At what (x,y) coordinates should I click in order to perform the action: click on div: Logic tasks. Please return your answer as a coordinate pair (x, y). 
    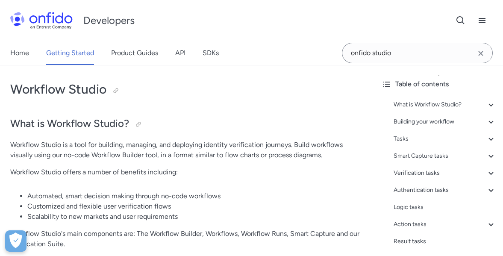
    Looking at the image, I should click on (445, 207).